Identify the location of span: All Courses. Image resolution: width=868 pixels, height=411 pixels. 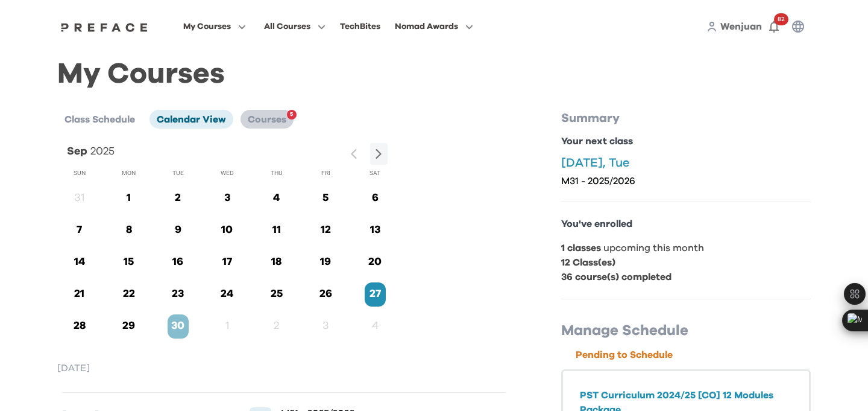
(287, 27).